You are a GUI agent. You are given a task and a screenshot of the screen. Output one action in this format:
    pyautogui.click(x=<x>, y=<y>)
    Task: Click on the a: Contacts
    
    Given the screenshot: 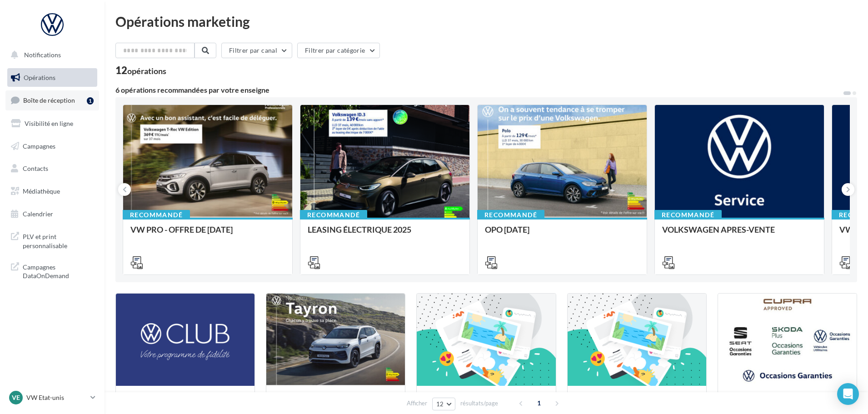 What is the action you would take?
    pyautogui.click(x=53, y=169)
    